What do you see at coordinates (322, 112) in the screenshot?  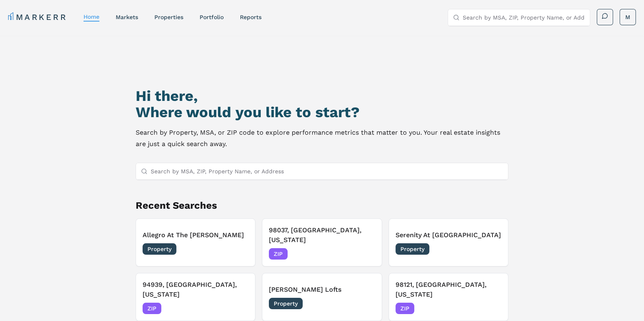 I see `h2: Where would you like to start?` at bounding box center [322, 112].